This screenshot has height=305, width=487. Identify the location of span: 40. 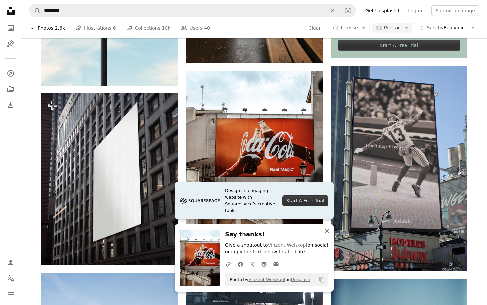
(207, 28).